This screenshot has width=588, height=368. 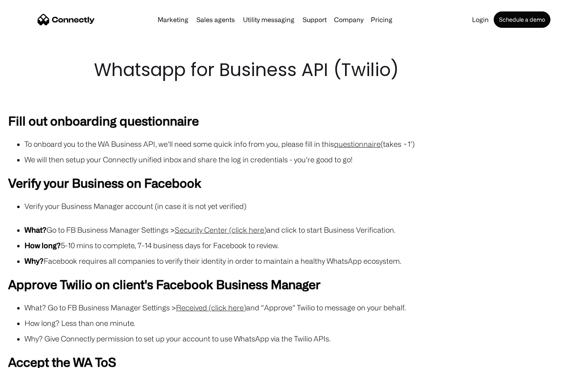 What do you see at coordinates (314, 20) in the screenshot?
I see `a: Support` at bounding box center [314, 20].